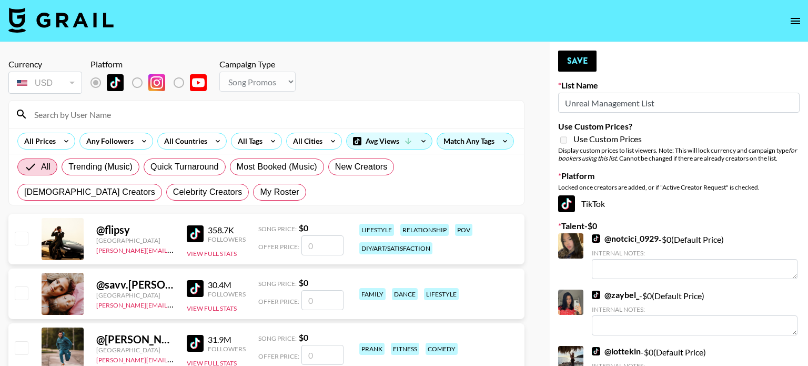  What do you see at coordinates (227, 230) in the screenshot?
I see `div: 358.7K` at bounding box center [227, 230].